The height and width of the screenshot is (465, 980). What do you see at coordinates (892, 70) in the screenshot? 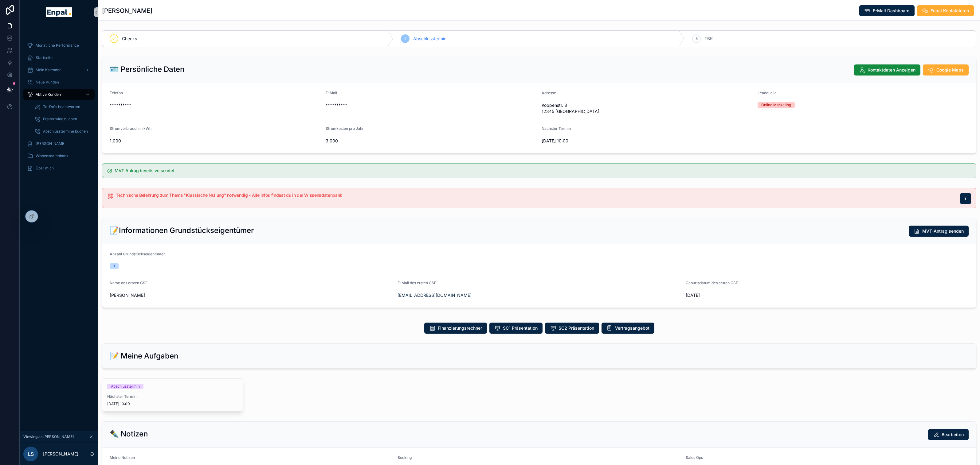
I see `span: Kontaktdaten Anzeigen` at bounding box center [892, 70].